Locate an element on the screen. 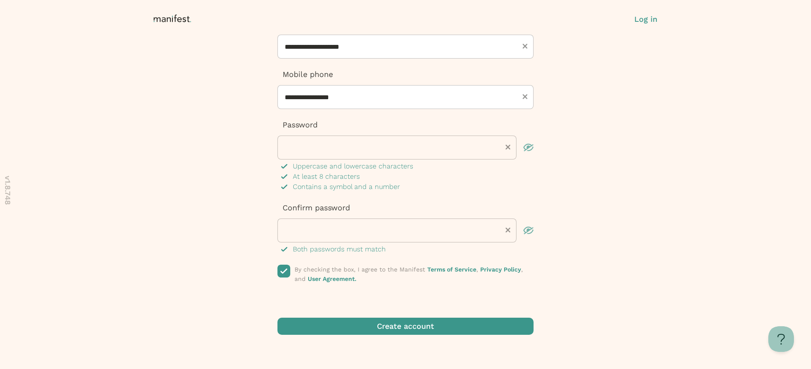  p: v 1.8.748 is located at coordinates (8, 190).